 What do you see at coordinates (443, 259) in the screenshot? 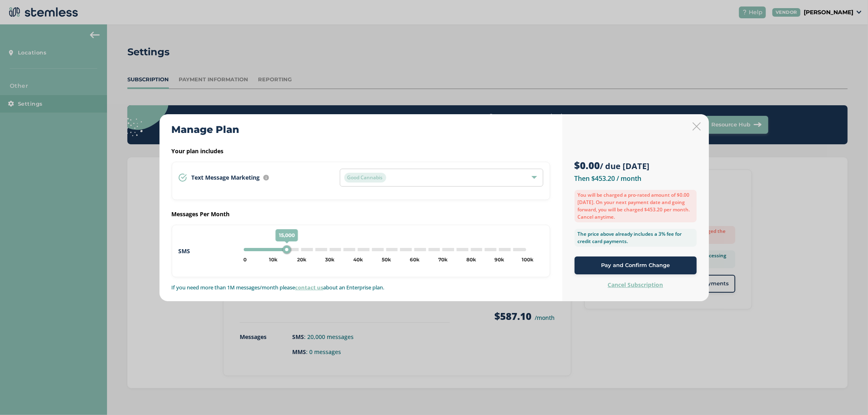
I see `div: 70k` at bounding box center [443, 259].